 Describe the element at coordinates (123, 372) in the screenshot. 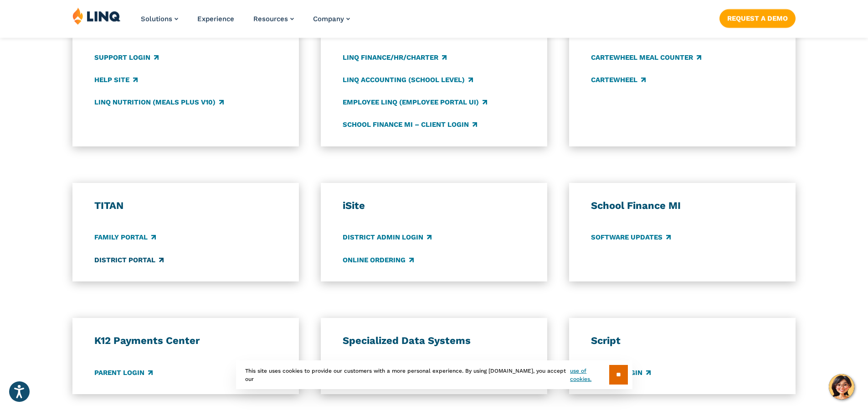

I see `a: Parent Login` at that location.